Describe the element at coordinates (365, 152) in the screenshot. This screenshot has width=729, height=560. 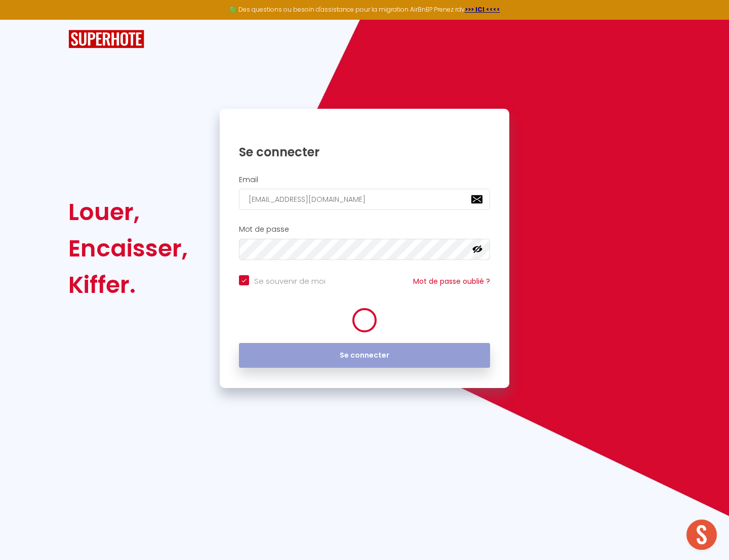
I see `h1: Se connecter` at that location.